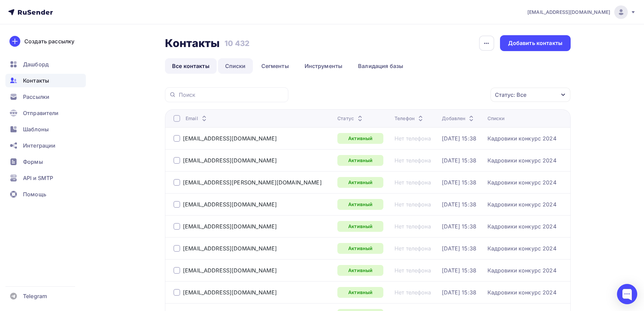  Describe the element at coordinates (458, 118) in the screenshot. I see `div: Добавлен` at that location.